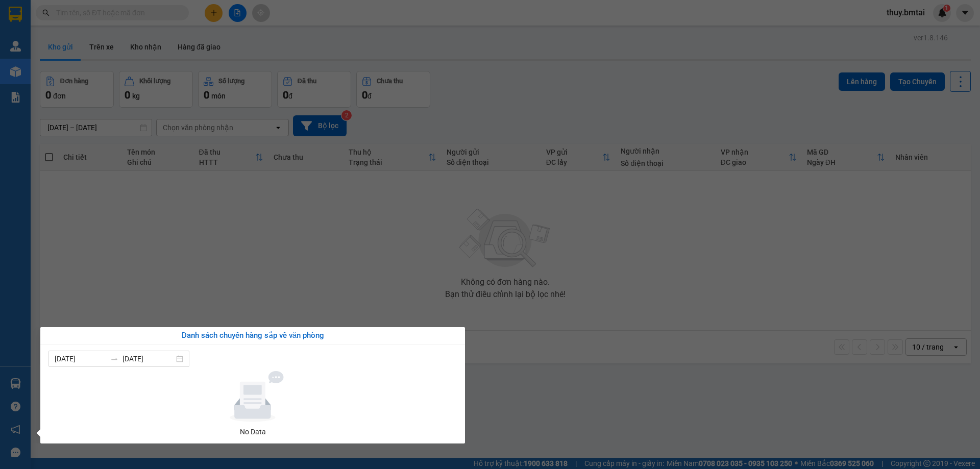  I want to click on input: Từ ngày, so click(80, 359).